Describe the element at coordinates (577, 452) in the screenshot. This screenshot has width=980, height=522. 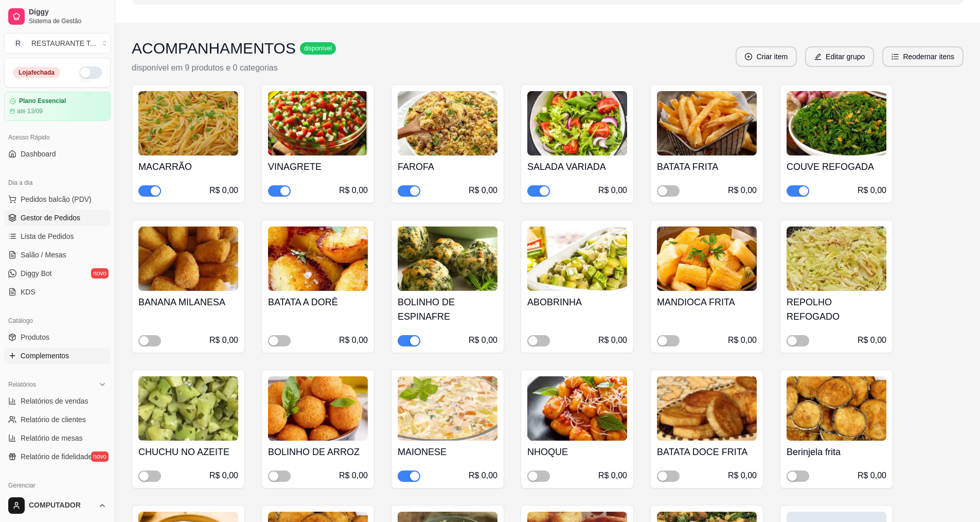
I see `h4: NHOQUE` at that location.